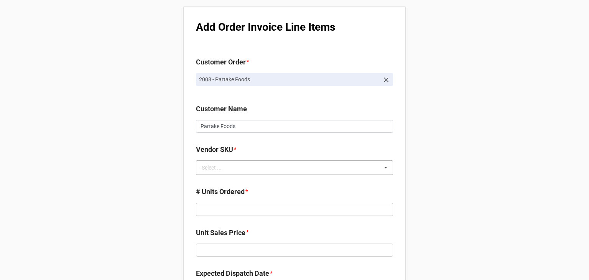 This screenshot has width=589, height=280. I want to click on label: # Units Ordered, so click(220, 192).